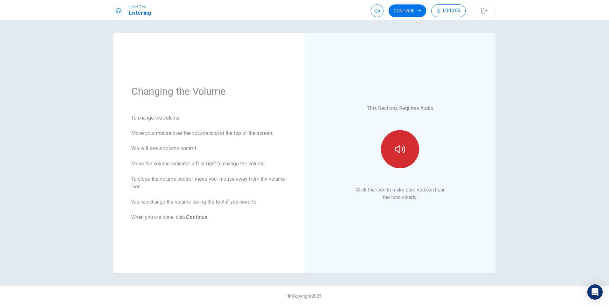 The width and height of the screenshot is (609, 306). I want to click on div: Open Intercom Messenger, so click(595, 292).